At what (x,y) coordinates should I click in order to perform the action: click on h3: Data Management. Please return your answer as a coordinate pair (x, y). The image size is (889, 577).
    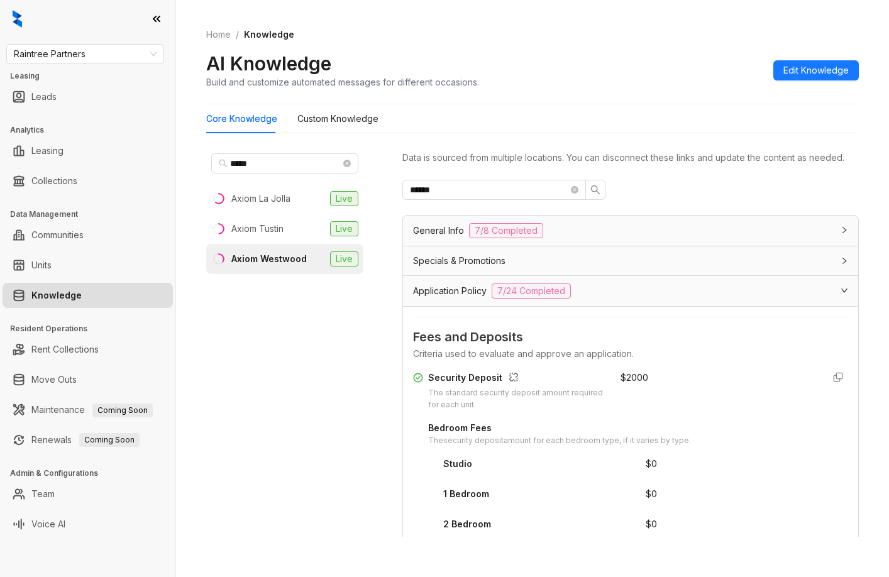
    Looking at the image, I should click on (92, 214).